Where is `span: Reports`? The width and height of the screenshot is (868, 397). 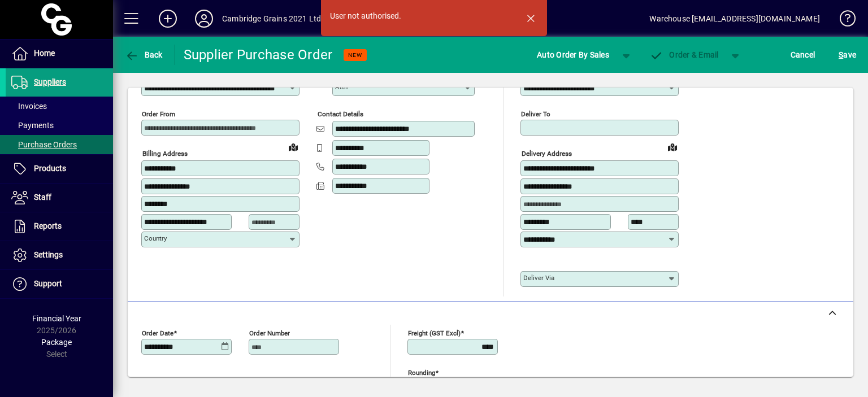
span: Reports is located at coordinates (47, 226).